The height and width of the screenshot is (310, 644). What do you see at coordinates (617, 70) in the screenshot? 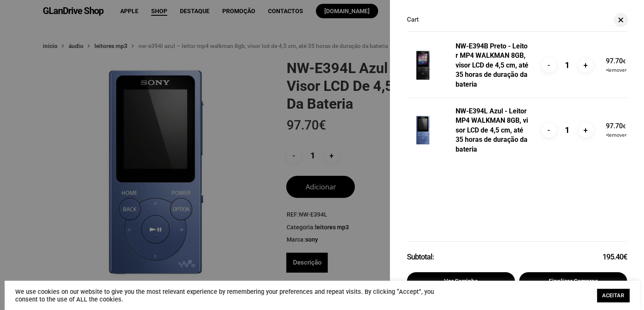
I see `a: Remove NW-E394B Preto - Leitor MP4 WALKMAN 8GB, visor LCD de 4,5 cm, até 35 horas de duração da b...` at bounding box center [617, 70].